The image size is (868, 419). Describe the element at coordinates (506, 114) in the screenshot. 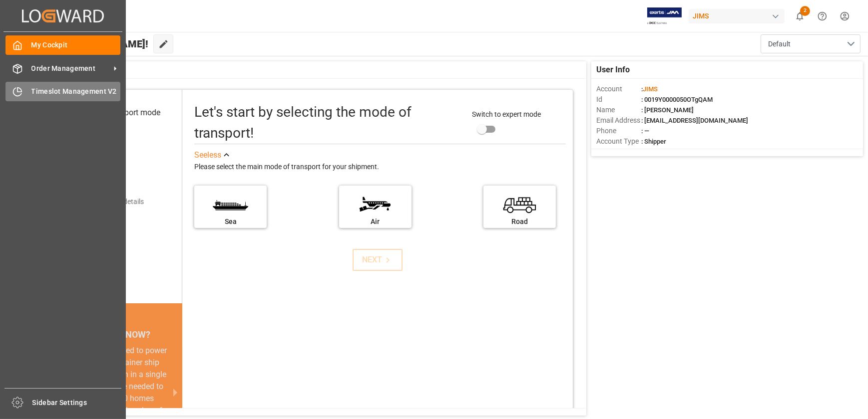

I see `span: Switch to expert mode` at that location.